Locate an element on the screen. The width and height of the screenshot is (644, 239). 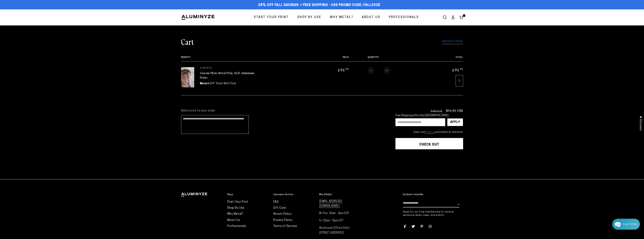
summary: Need Help? is located at coordinates (341, 194).